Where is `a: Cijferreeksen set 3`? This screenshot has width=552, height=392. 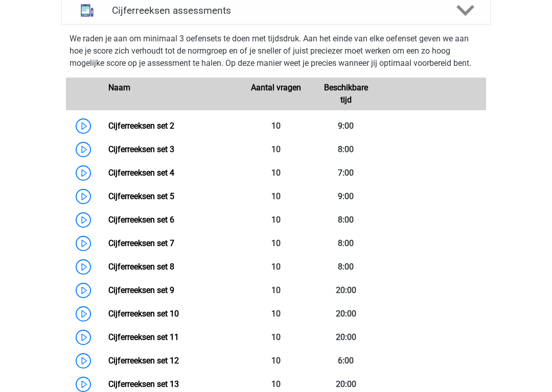 a: Cijferreeksen set 3 is located at coordinates (141, 149).